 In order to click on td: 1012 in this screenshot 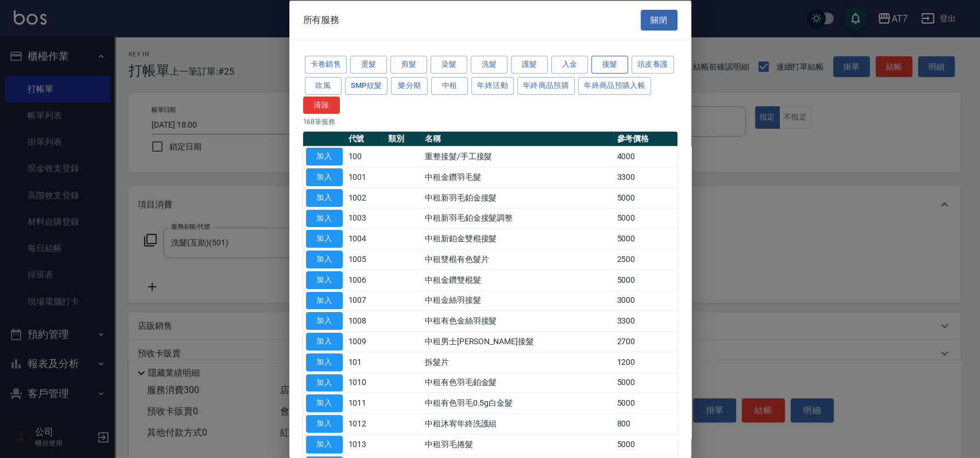, I will do `click(366, 423)`.